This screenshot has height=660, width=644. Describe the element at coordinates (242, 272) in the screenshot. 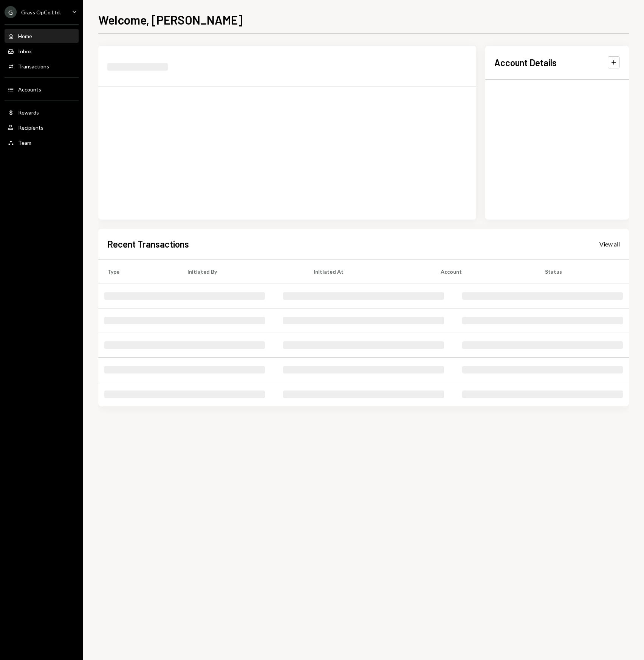

I see `th: Initiated By` at that location.